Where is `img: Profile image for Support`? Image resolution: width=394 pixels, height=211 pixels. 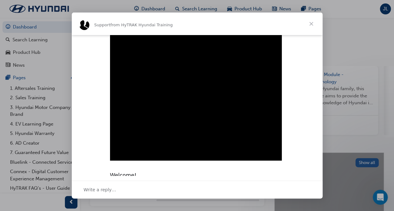
img: Profile image for Support is located at coordinates (84, 25).